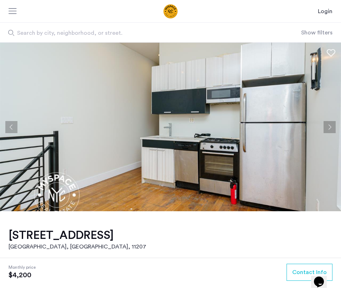  I want to click on span: Search by city, neighborhood, or street., so click(137, 33).